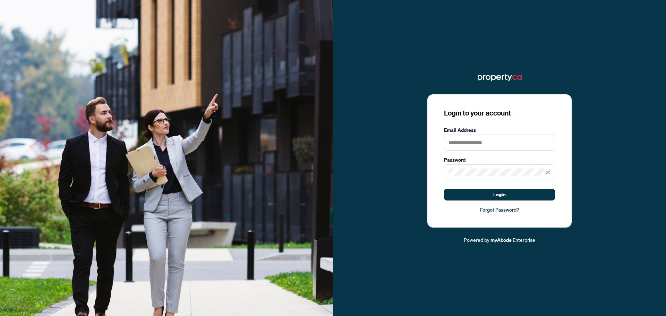  Describe the element at coordinates (548, 172) in the screenshot. I see `span: eye-invisible` at that location.